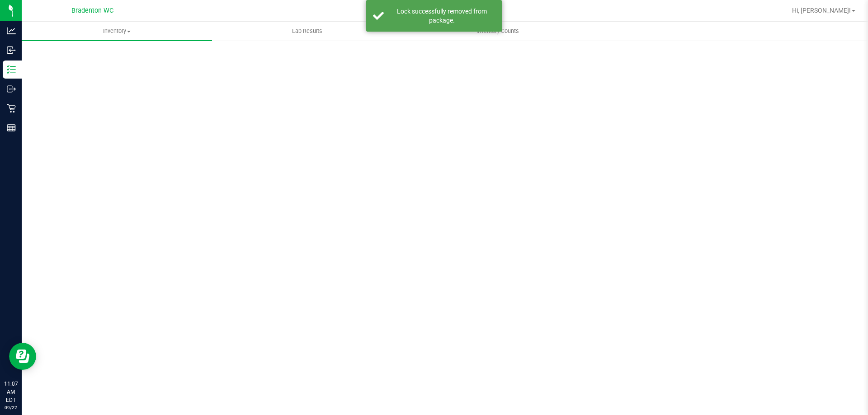  I want to click on p: 11:07 AM EDT, so click(11, 392).